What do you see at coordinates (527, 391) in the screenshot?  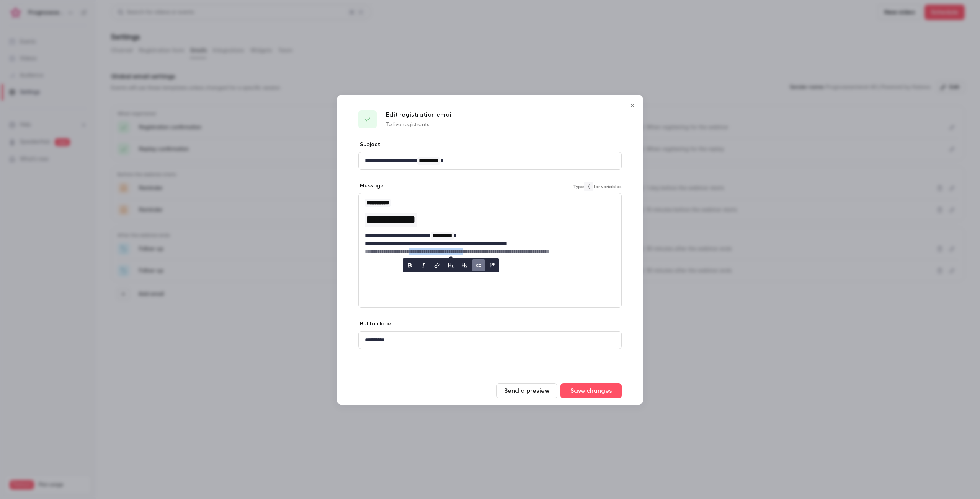 I see `button: Send a preview` at bounding box center [527, 391].